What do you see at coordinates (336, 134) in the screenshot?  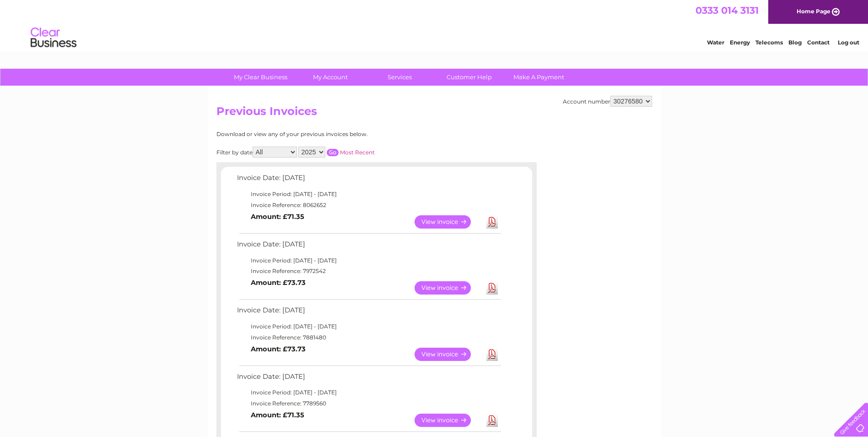 I see `div: Download or view any of your previous invoices below.` at bounding box center [336, 134].